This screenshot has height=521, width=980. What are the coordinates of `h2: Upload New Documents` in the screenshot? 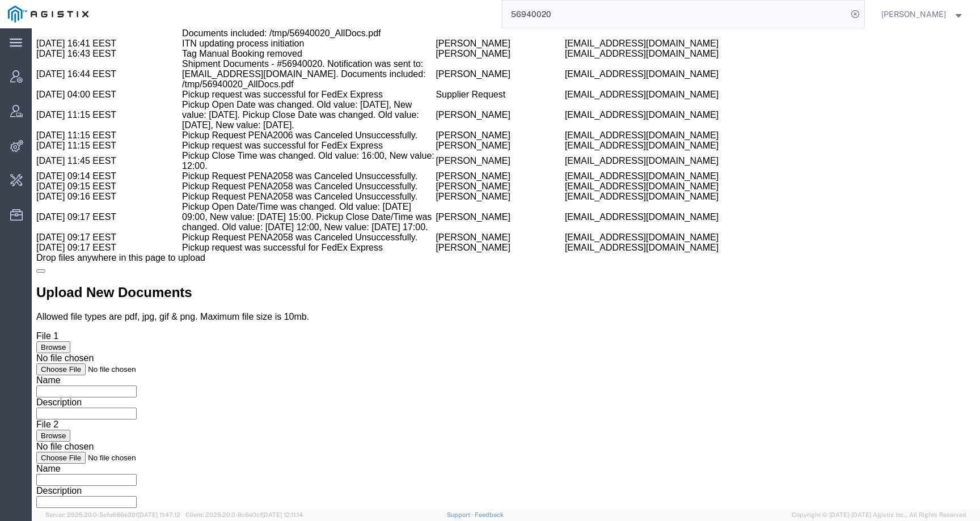 It's located at (474, 264).